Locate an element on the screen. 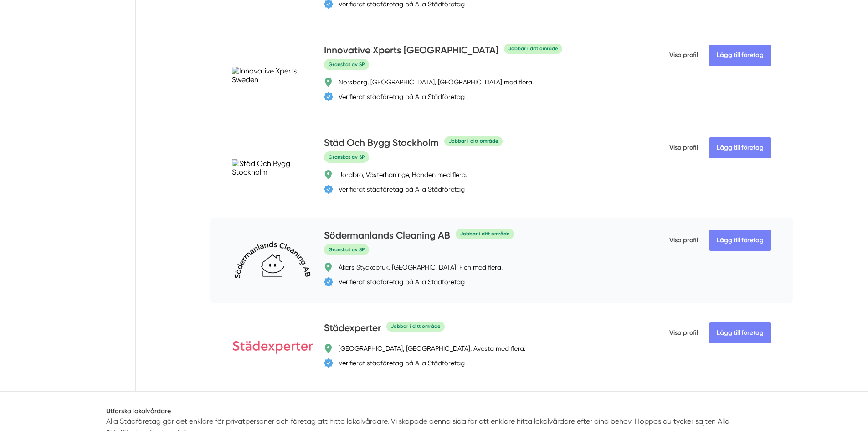 This screenshot has height=431, width=868. h4: Städexperter is located at coordinates (352, 329).